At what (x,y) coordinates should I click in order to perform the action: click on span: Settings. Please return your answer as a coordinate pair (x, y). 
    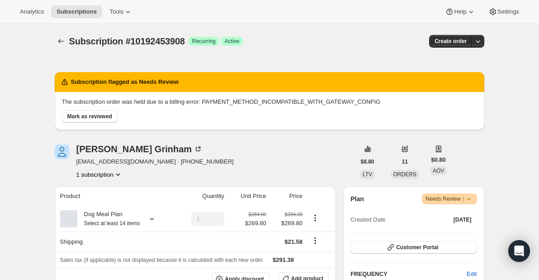
    Looking at the image, I should click on (509, 12).